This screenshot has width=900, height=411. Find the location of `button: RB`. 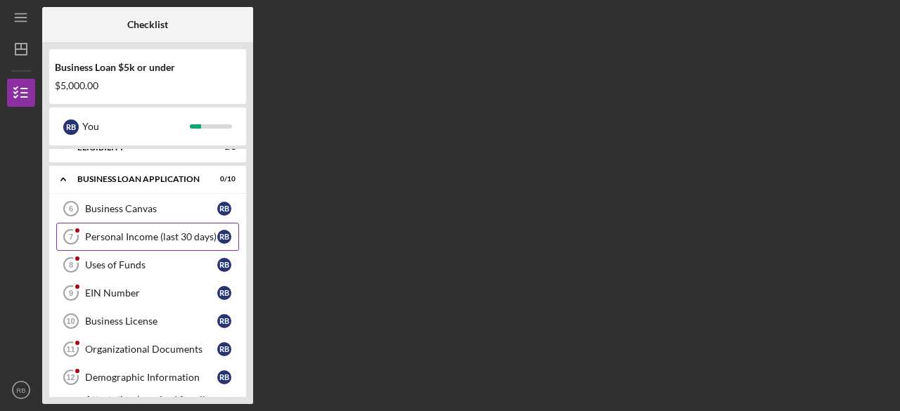

button: RB is located at coordinates (21, 390).